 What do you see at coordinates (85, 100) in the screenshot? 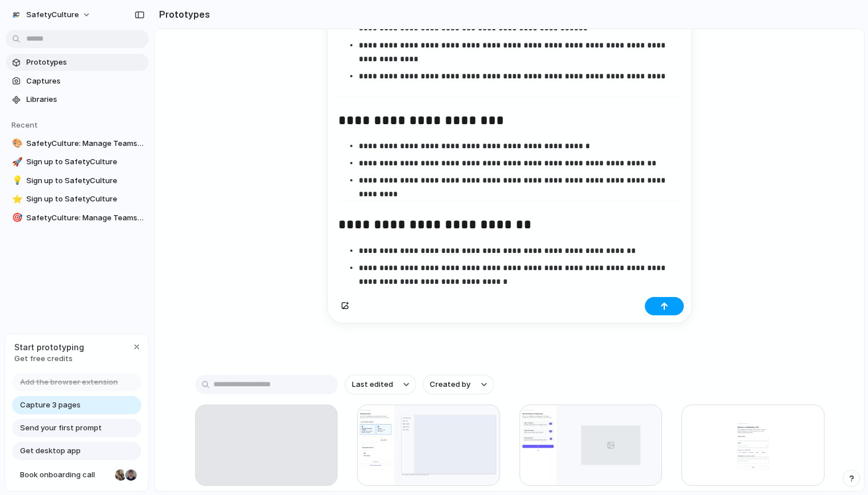
I see `span: Libraries` at bounding box center [85, 100].